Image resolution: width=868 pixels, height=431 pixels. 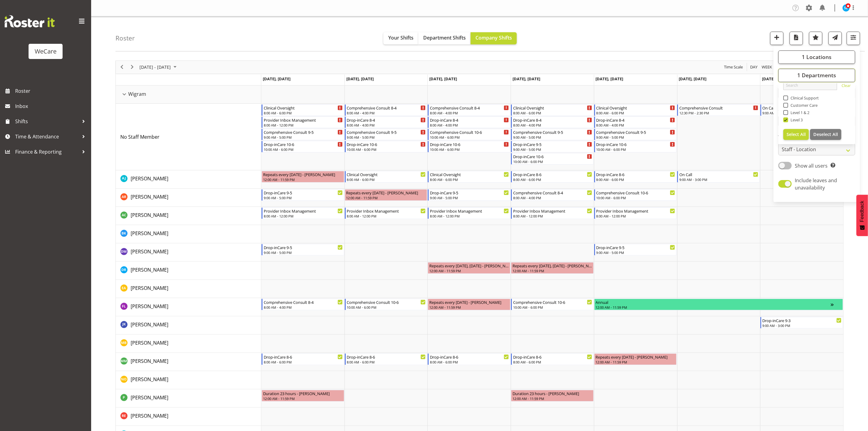 I want to click on button: Timeline Week, so click(x=767, y=67).